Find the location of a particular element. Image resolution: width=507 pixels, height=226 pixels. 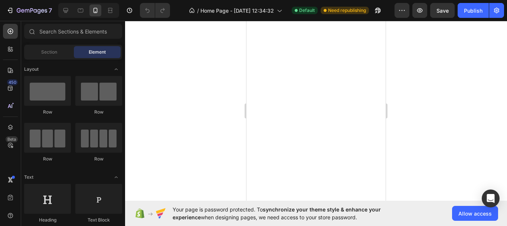

button: Save is located at coordinates (443, 10).